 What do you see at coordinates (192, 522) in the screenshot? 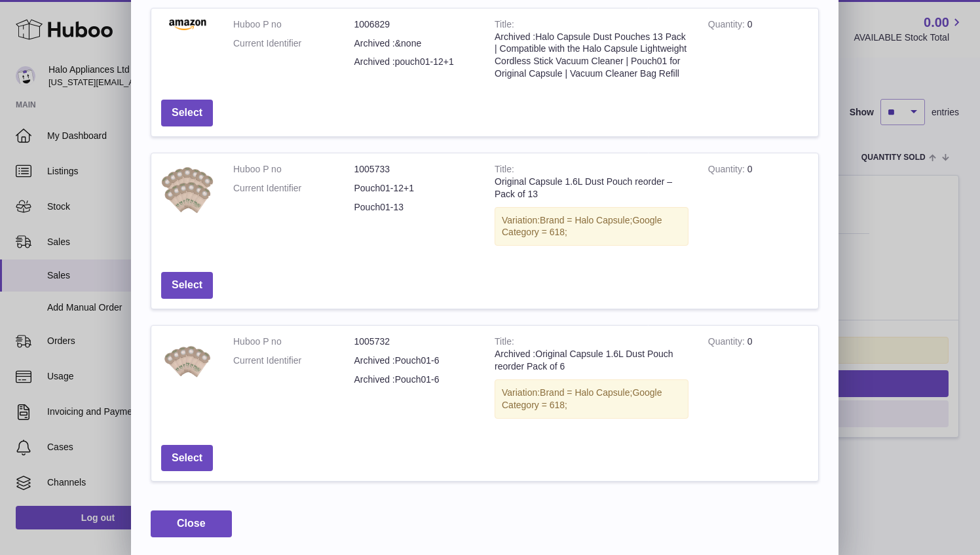
I see `span: Close` at bounding box center [192, 522].